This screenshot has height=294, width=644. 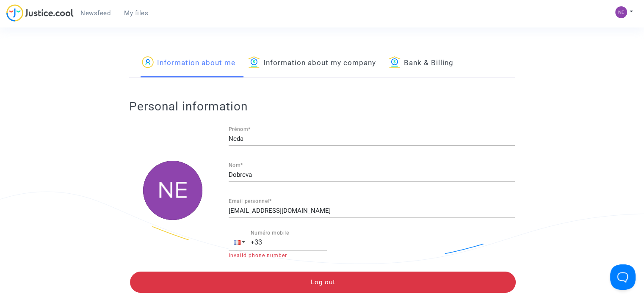 What do you see at coordinates (258, 256) in the screenshot?
I see `span: Invalid phone number` at bounding box center [258, 256].